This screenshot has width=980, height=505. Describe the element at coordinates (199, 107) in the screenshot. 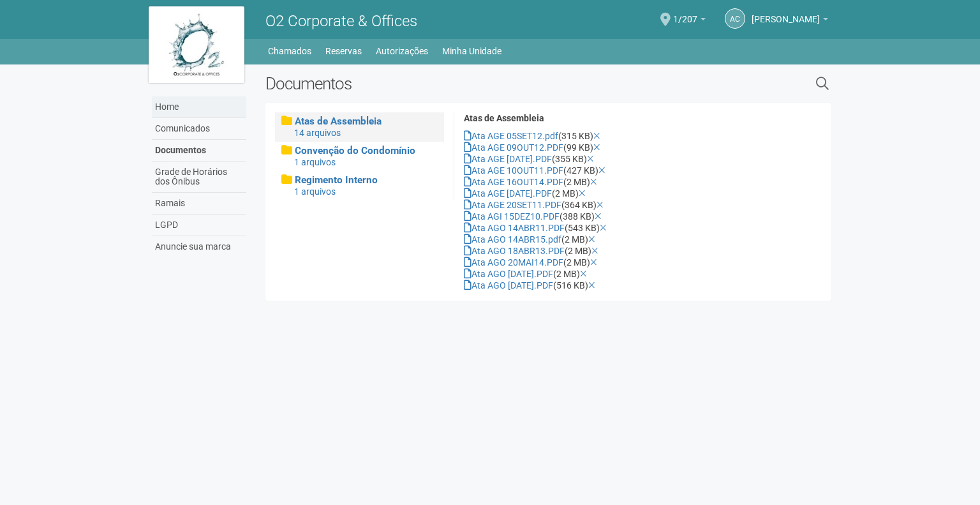

I see `a: Home` at that location.